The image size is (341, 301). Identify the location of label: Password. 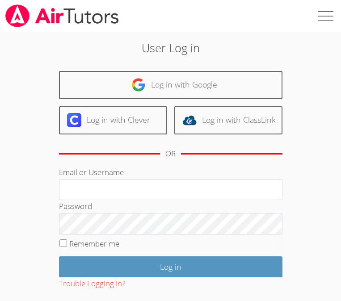
(75, 206).